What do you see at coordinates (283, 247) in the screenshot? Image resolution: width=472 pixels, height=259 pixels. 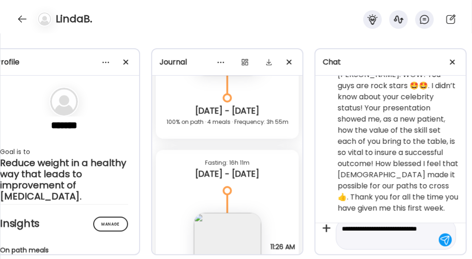 I see `span: 11:26 AM` at bounding box center [283, 247].